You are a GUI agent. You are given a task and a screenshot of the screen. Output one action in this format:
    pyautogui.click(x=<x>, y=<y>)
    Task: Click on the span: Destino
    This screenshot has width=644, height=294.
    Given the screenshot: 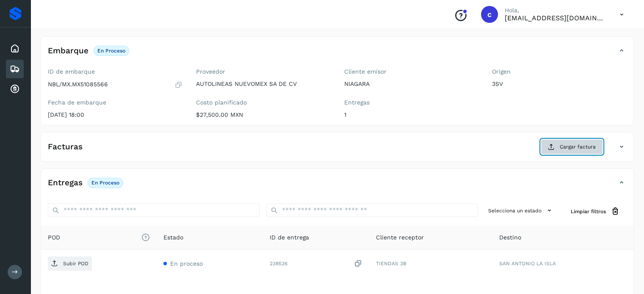 What is the action you would take?
    pyautogui.click(x=510, y=237)
    